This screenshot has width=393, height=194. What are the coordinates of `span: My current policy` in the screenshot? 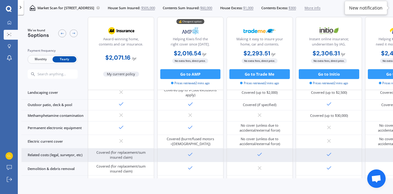 It's located at (121, 74).